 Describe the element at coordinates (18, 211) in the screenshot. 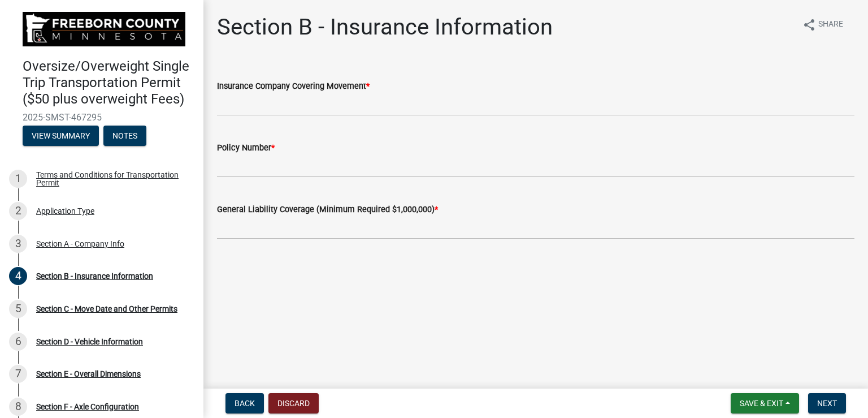

I see `div: 2` at that location.